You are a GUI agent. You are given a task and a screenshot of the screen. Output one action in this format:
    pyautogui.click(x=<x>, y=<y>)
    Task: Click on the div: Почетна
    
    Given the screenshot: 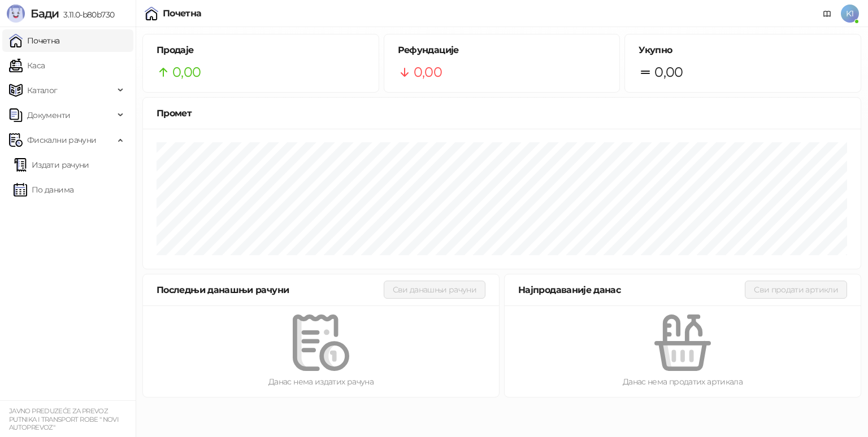 What is the action you would take?
    pyautogui.click(x=182, y=14)
    